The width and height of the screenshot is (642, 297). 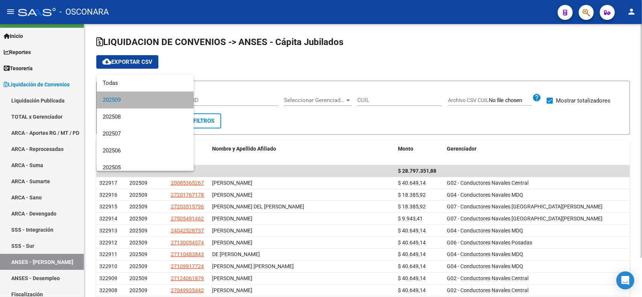 I want to click on div: Open Intercom Messenger, so click(x=625, y=281).